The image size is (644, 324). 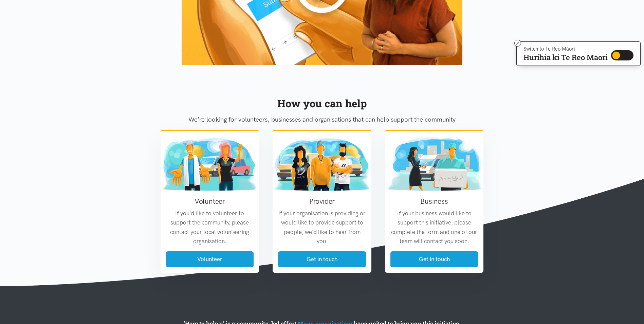 I want to click on h3: Provider, so click(x=322, y=201).